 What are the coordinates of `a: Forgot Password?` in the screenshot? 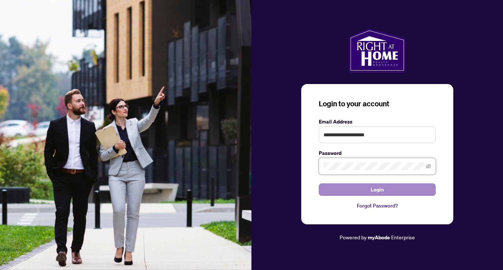 It's located at (378, 206).